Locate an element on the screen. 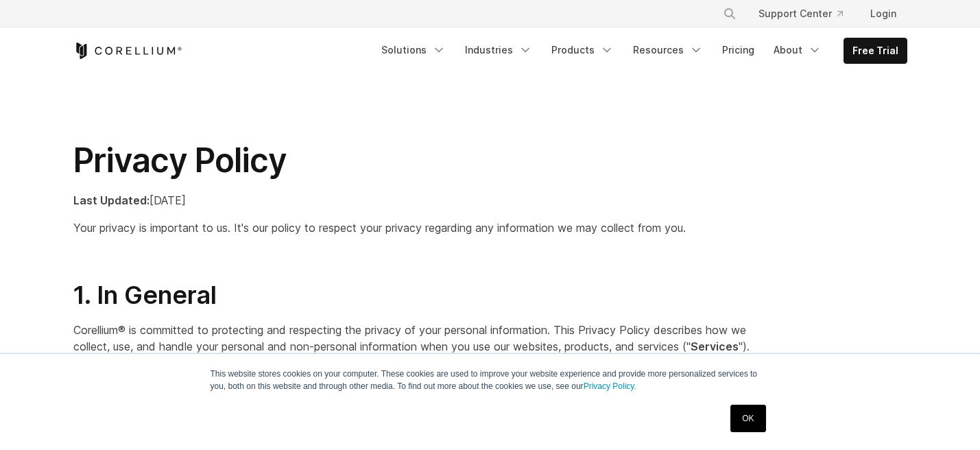 The width and height of the screenshot is (980, 450). button: Search is located at coordinates (730, 14).